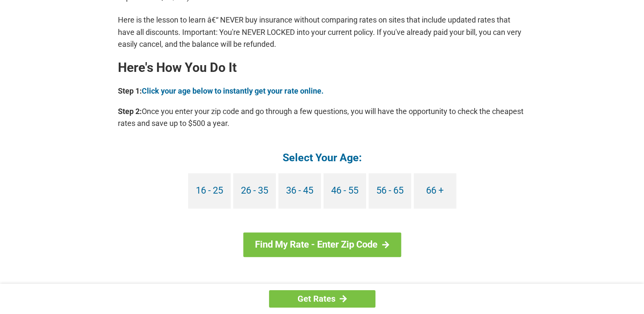 The height and width of the screenshot is (314, 644). Describe the element at coordinates (300, 191) in the screenshot. I see `a: 36 - 45` at that location.